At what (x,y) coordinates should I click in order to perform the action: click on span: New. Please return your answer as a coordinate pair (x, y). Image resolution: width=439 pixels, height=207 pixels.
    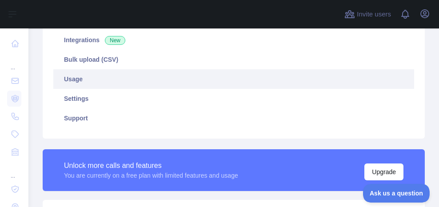
    Looking at the image, I should click on (115, 40).